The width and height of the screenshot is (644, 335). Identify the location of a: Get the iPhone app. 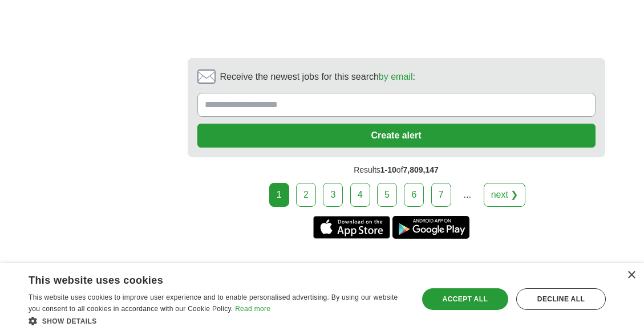
(351, 228).